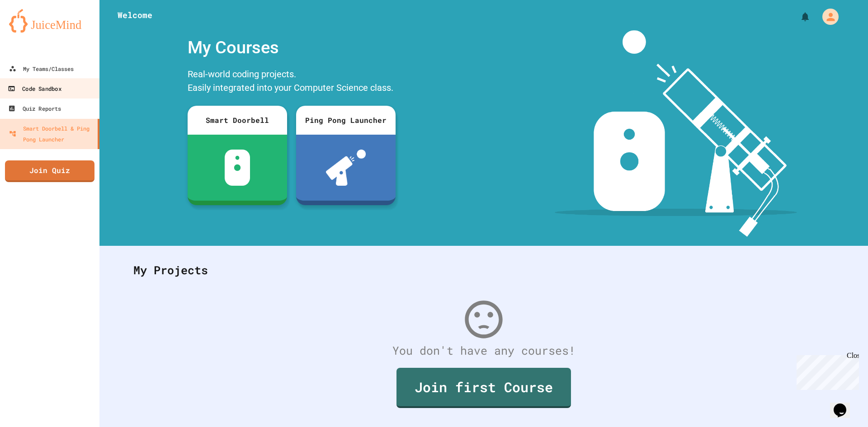  What do you see at coordinates (237, 120) in the screenshot?
I see `div: Smart Doorbell` at bounding box center [237, 120].